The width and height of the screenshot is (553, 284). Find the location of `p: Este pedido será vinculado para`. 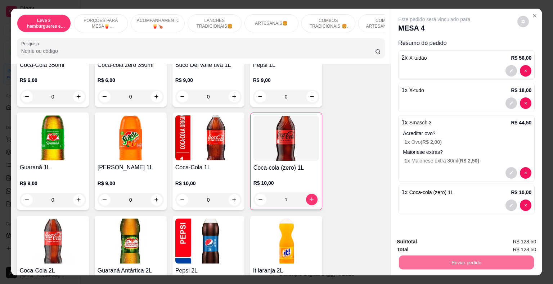

p: Este pedido será vinculado para is located at coordinates (434, 19).